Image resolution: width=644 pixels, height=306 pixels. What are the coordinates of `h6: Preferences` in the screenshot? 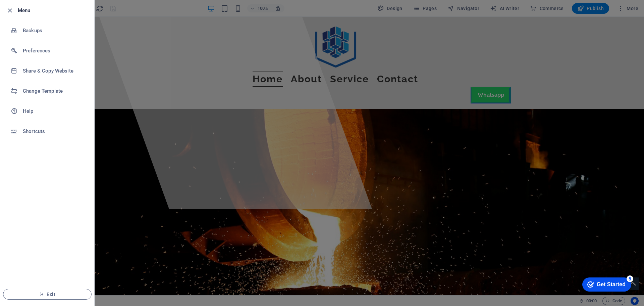 It's located at (54, 51).